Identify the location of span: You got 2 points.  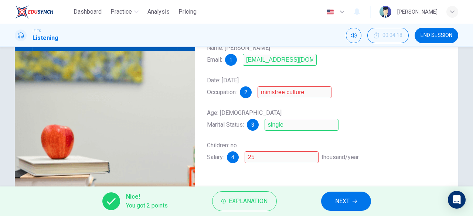
(147, 206).